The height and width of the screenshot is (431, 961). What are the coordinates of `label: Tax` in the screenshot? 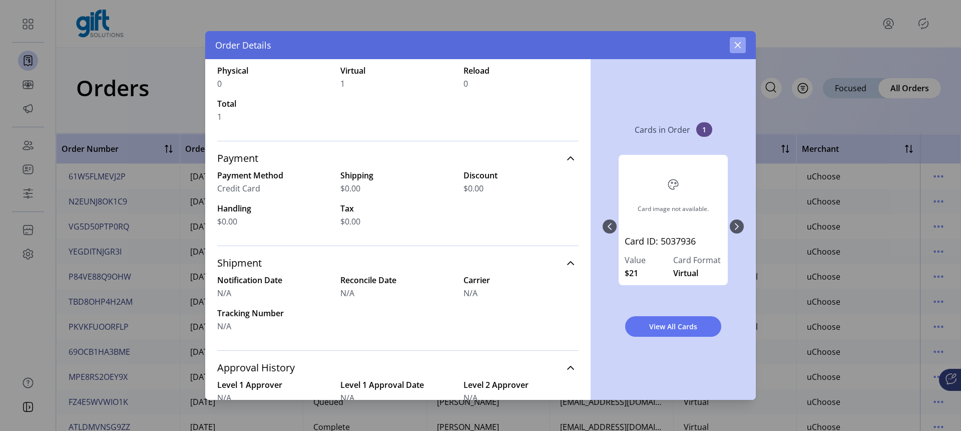 It's located at (398, 208).